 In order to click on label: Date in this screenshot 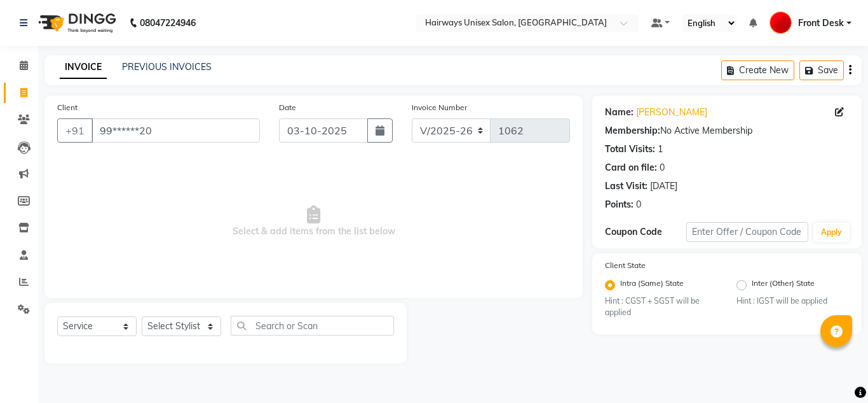, I will do `click(287, 108)`.